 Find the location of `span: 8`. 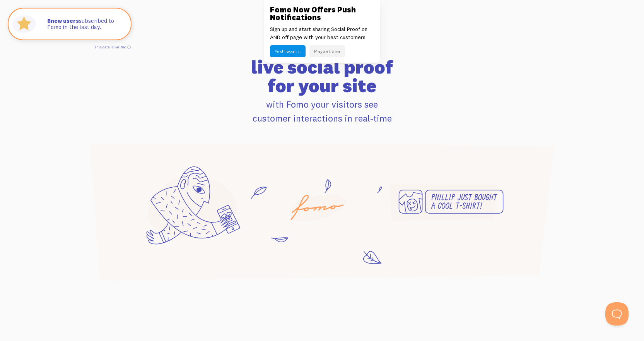

span: 8 is located at coordinates (49, 21).